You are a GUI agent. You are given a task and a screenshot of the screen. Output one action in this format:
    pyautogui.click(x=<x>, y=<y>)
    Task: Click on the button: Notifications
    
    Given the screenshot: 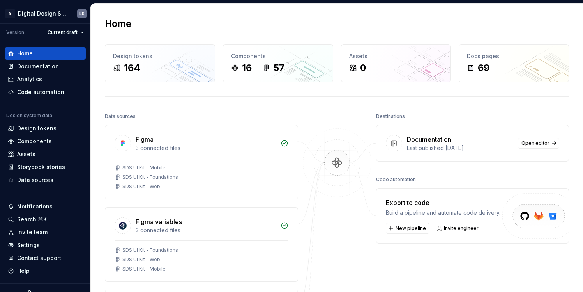 What is the action you would take?
    pyautogui.click(x=45, y=206)
    